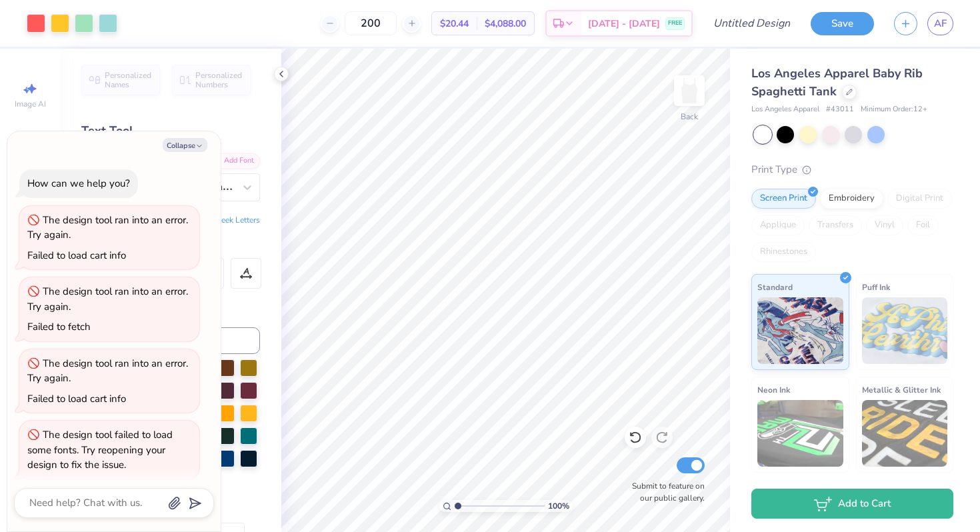  Describe the element at coordinates (185, 145) in the screenshot. I see `button: Collapse` at that location.